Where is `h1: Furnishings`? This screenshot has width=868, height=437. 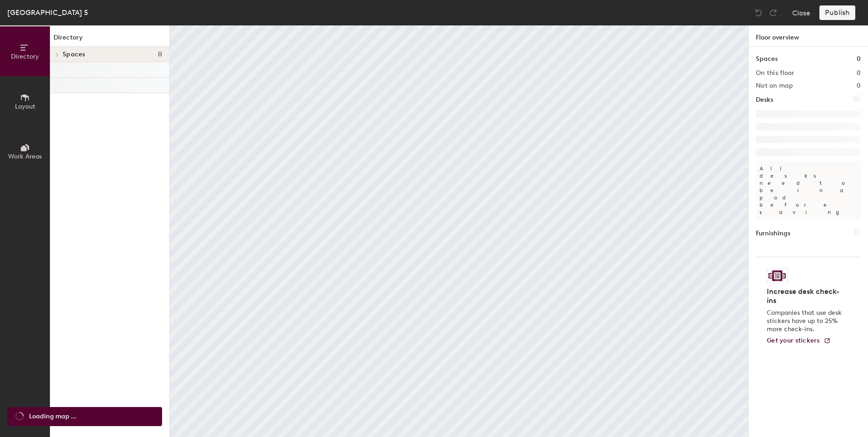
h1: Furnishings is located at coordinates (773, 234).